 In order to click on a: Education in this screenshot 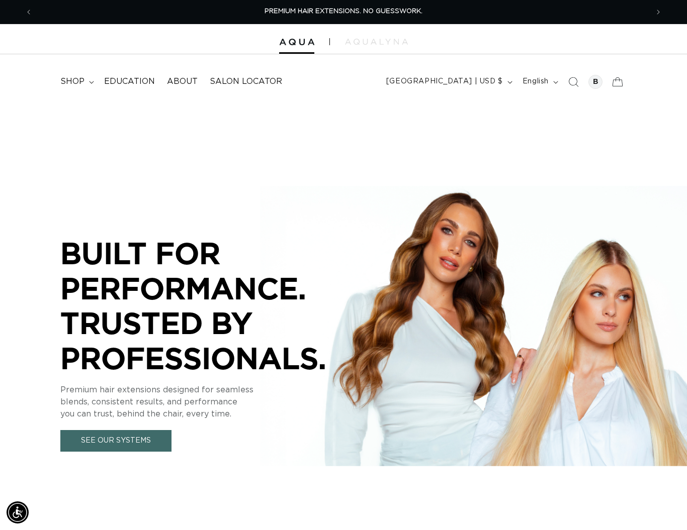, I will do `click(129, 81)`.